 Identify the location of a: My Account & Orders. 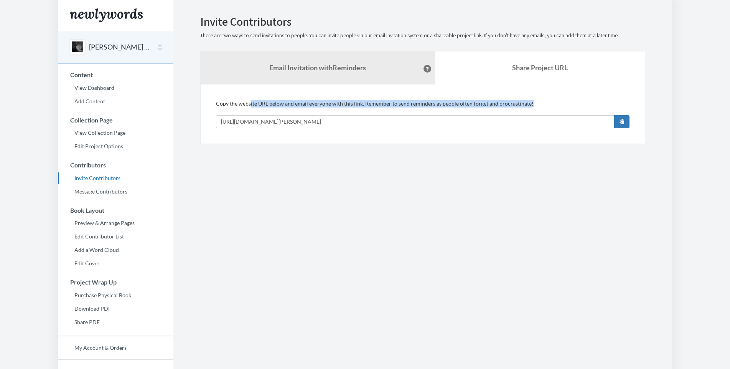
(116, 347).